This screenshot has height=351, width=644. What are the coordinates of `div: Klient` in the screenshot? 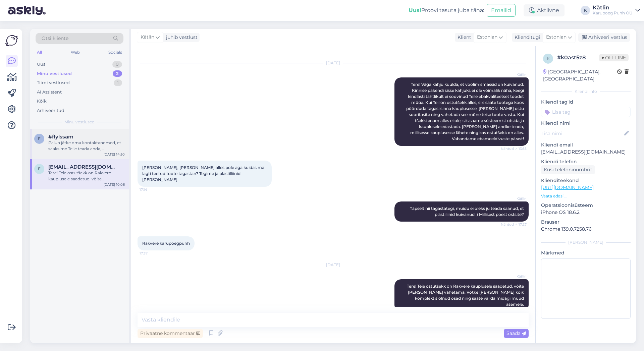 It's located at (462, 37).